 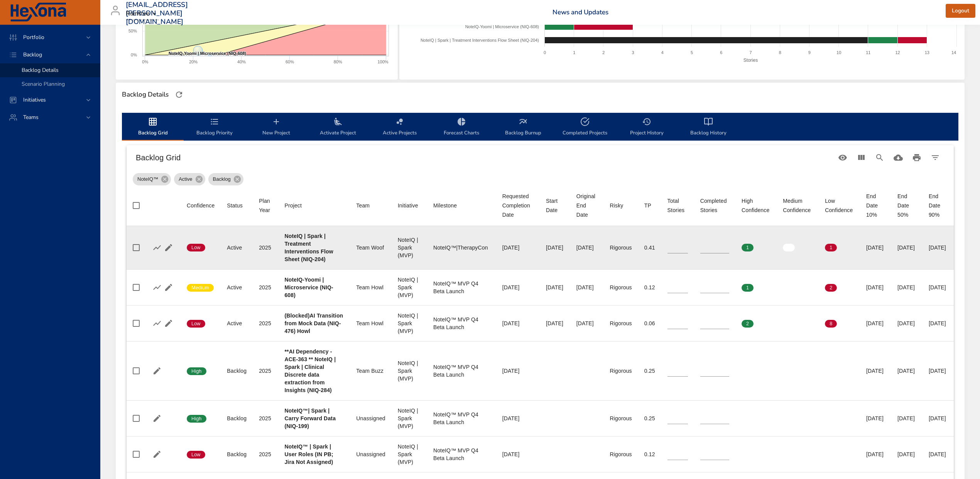 I want to click on b: (Blocked)AI Transition from Mock Data (NIQ-476) Howl, so click(x=314, y=323).